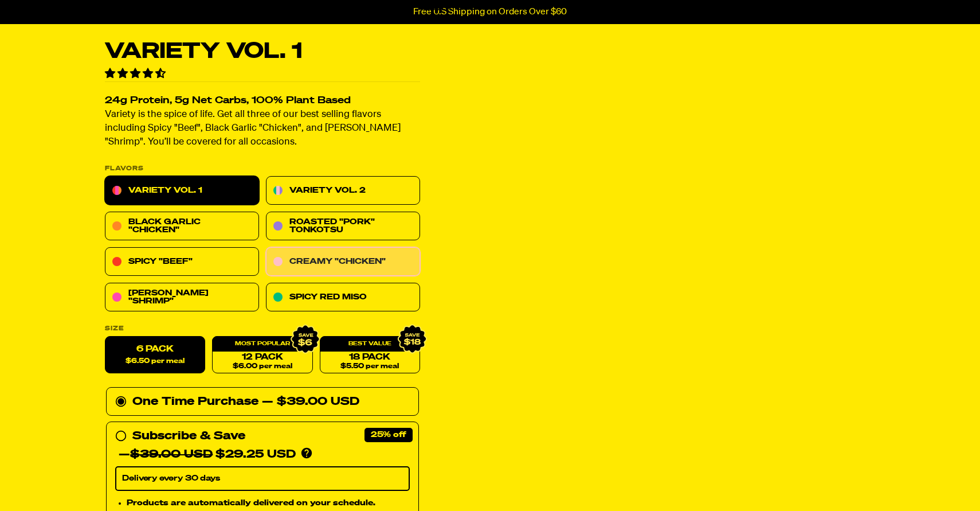  What do you see at coordinates (343, 191) in the screenshot?
I see `a: Variety Vol. 2` at bounding box center [343, 191].